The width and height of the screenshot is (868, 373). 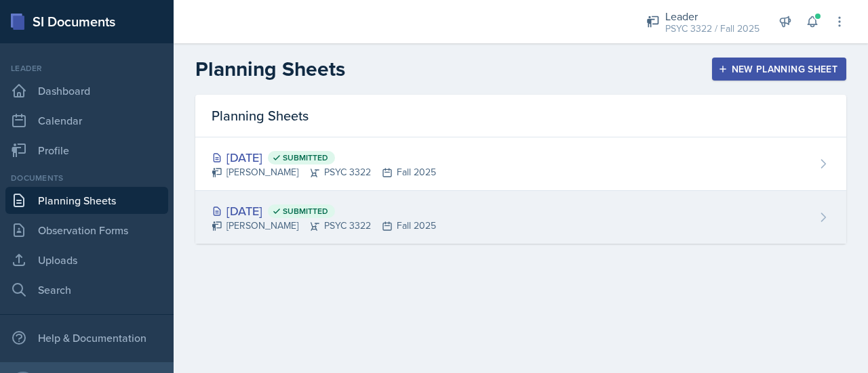 What do you see at coordinates (779, 69) in the screenshot?
I see `button: New Planning Sheet` at bounding box center [779, 69].